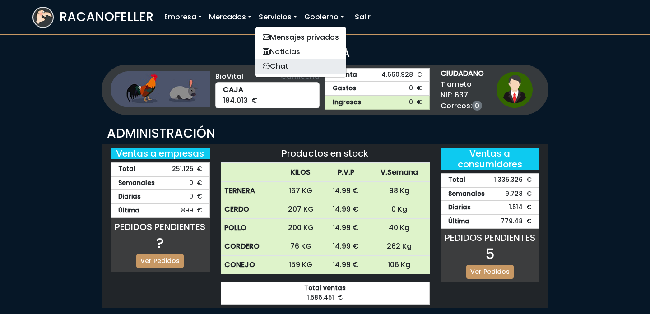 The height and width of the screenshot is (314, 650). I want to click on img: ciudadano1.png, so click(515, 90).